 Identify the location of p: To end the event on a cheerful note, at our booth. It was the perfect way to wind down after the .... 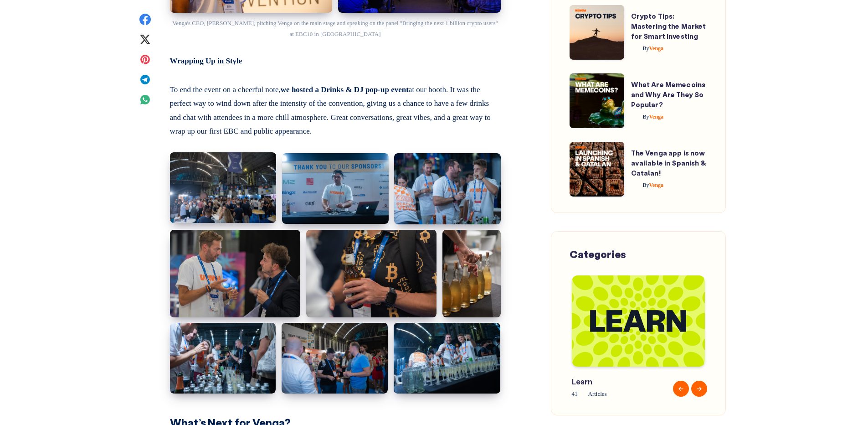
(335, 109).